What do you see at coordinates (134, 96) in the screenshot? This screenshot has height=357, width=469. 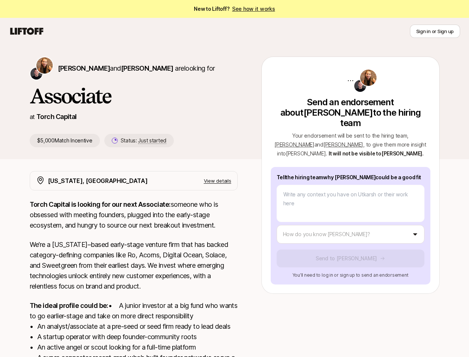 I see `h1: Associate` at bounding box center [134, 96].